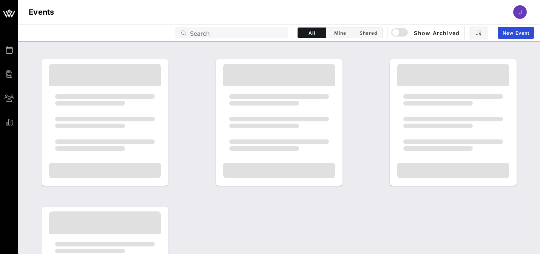  What do you see at coordinates (311, 33) in the screenshot?
I see `span: All` at bounding box center [311, 33].